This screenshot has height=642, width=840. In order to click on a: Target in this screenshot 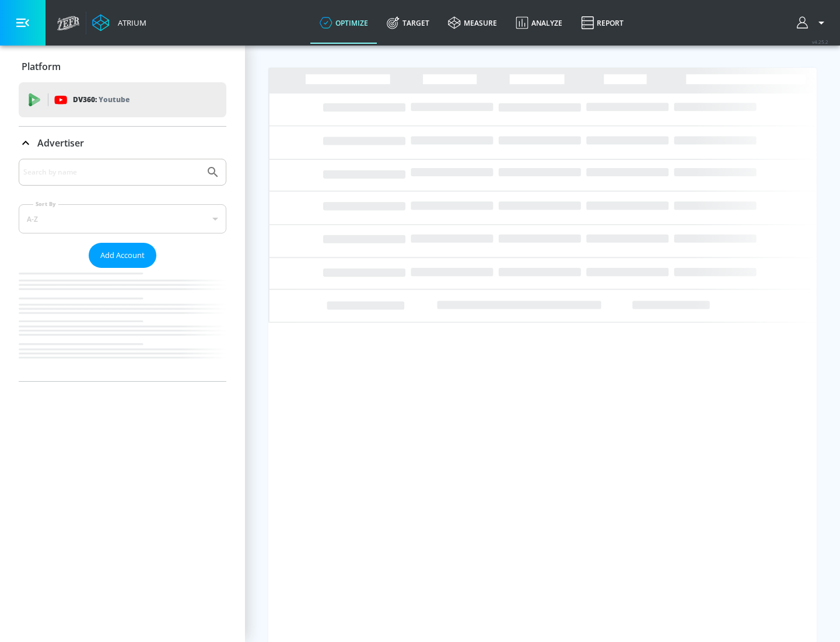, I will do `click(408, 23)`.